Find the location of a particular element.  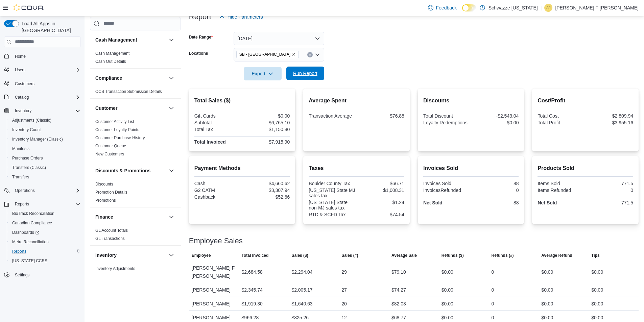

span: Discounts is located at coordinates (104, 184).